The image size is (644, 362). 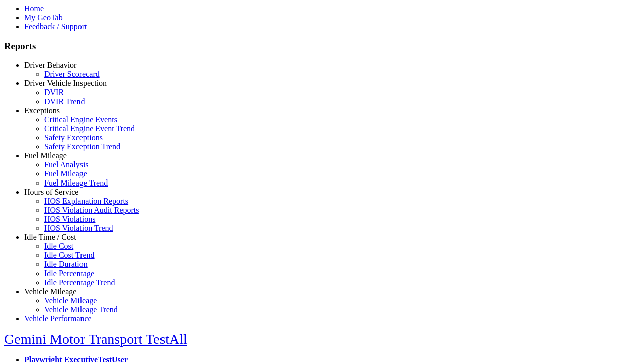 What do you see at coordinates (58, 318) in the screenshot?
I see `a: Vehicle Performance` at bounding box center [58, 318].